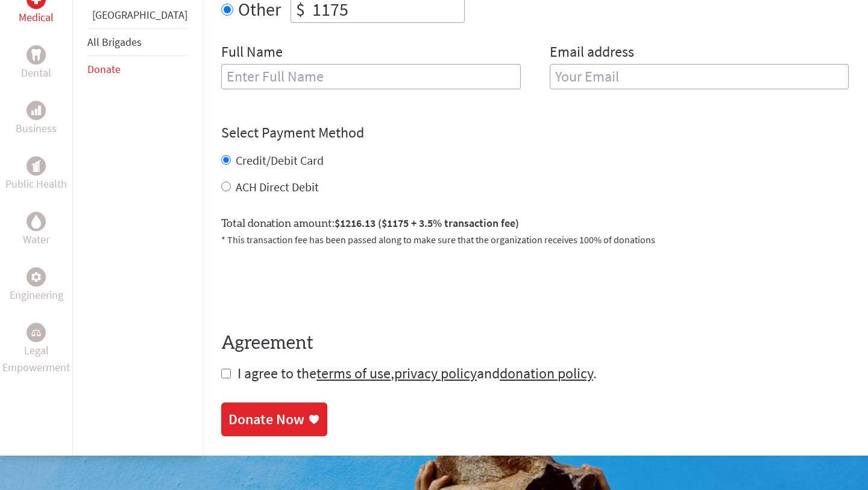  What do you see at coordinates (36, 73) in the screenshot?
I see `p: Dental` at bounding box center [36, 73].